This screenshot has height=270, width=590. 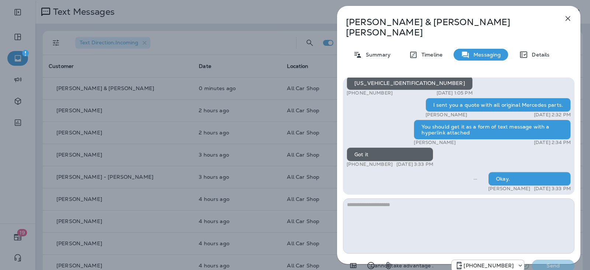 I want to click on span: Sent, so click(x=475, y=178).